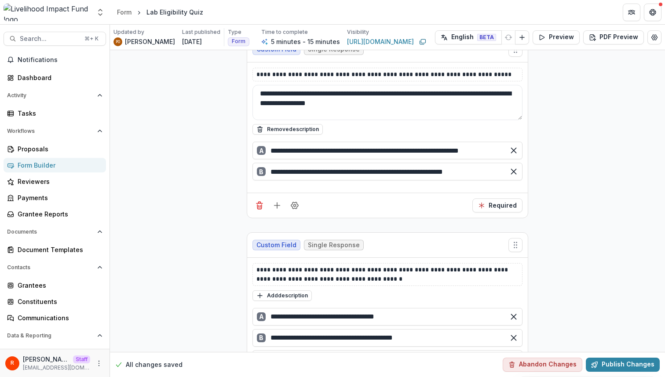 The height and width of the screenshot is (377, 665). What do you see at coordinates (58, 113) in the screenshot?
I see `div: Tasks` at bounding box center [58, 113].